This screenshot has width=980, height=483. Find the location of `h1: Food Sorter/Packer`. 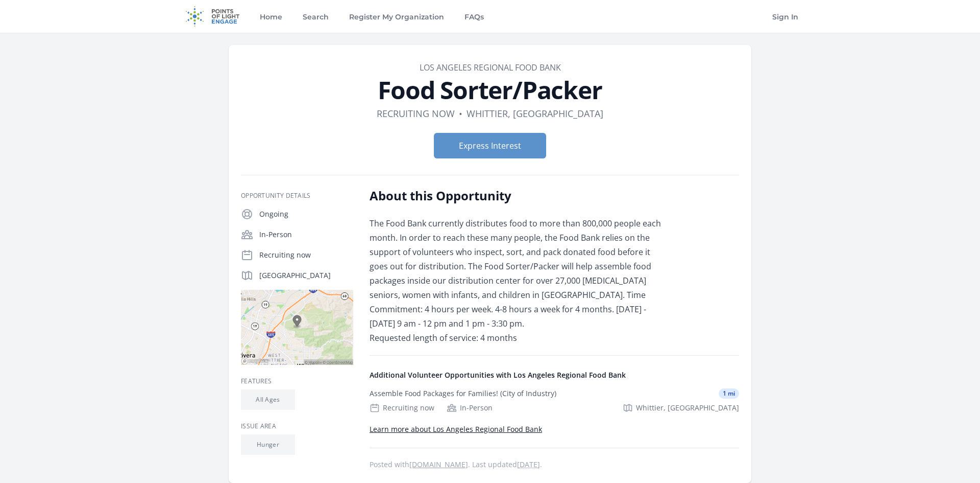

h1: Food Sorter/Packer is located at coordinates (490, 90).